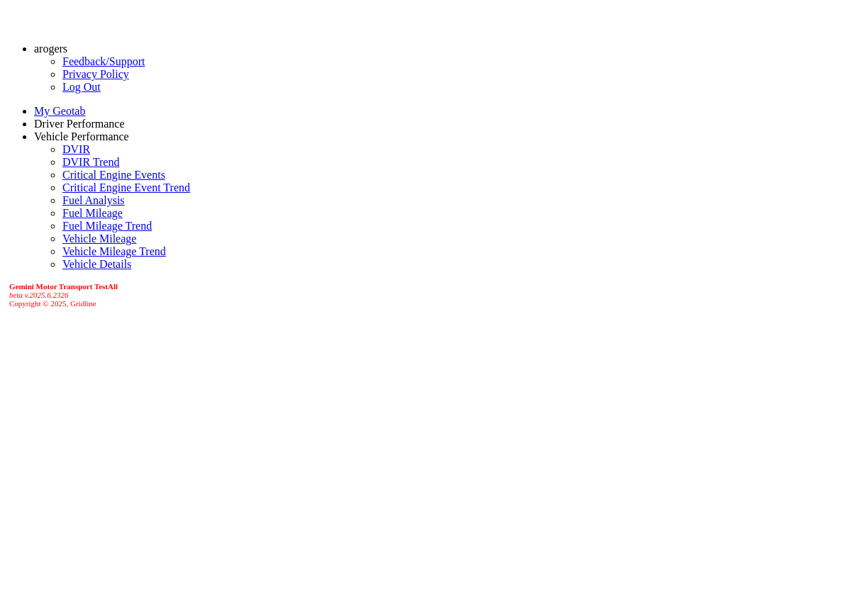  I want to click on a: Critical Engine Events, so click(113, 174).